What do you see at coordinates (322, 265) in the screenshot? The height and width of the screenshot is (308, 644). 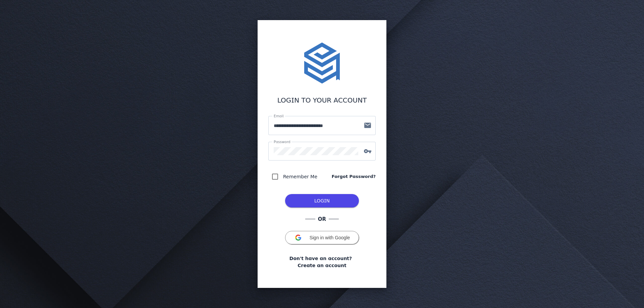 I see `a: Create an account` at bounding box center [322, 265].